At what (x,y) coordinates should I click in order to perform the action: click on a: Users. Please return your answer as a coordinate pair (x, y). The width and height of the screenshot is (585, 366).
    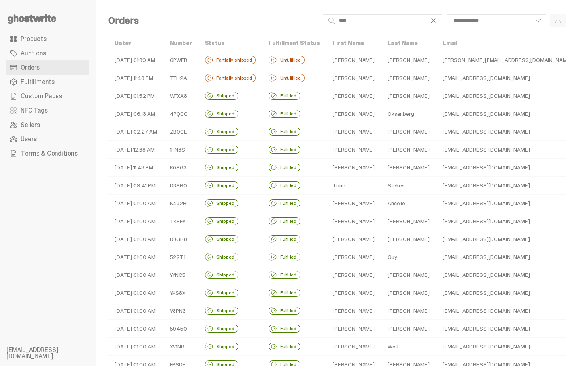
    Looking at the image, I should click on (48, 139).